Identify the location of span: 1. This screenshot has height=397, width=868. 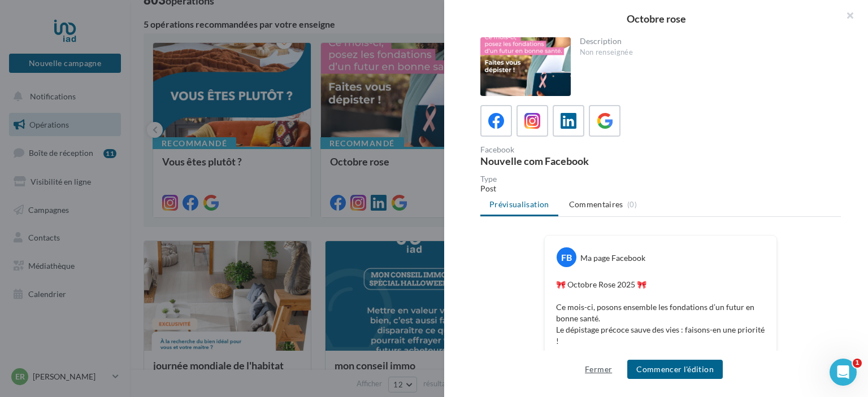
(857, 363).